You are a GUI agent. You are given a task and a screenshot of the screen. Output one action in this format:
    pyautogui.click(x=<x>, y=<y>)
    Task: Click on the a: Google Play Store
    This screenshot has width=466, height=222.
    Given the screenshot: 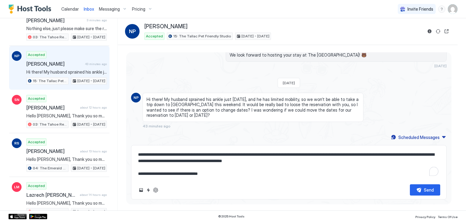 What is the action you would take?
    pyautogui.click(x=38, y=216)
    